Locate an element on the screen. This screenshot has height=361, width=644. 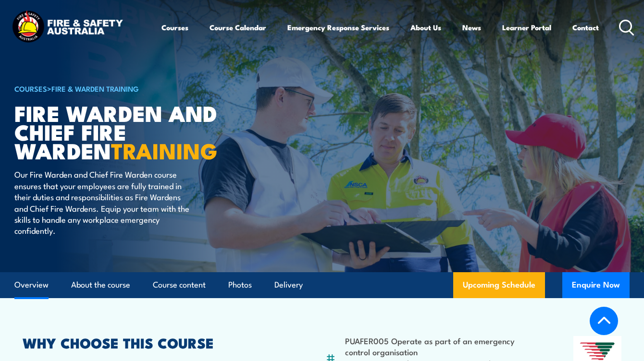
p: Our Fire Warden and Chief Fire Warden course ensures that your employees are fully trained in the... is located at coordinates (102, 202).